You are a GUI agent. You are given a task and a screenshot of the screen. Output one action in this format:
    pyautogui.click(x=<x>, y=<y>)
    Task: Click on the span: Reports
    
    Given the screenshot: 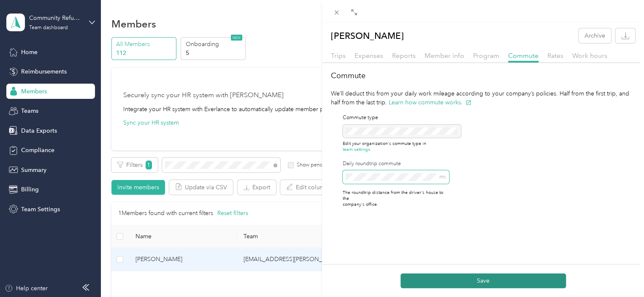 What is the action you would take?
    pyautogui.click(x=404, y=56)
    